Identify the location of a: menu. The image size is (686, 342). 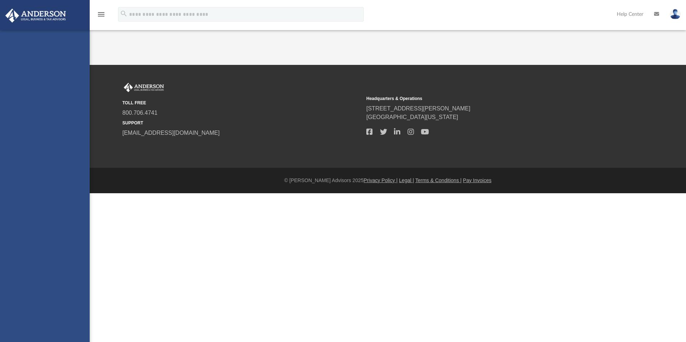
(101, 16).